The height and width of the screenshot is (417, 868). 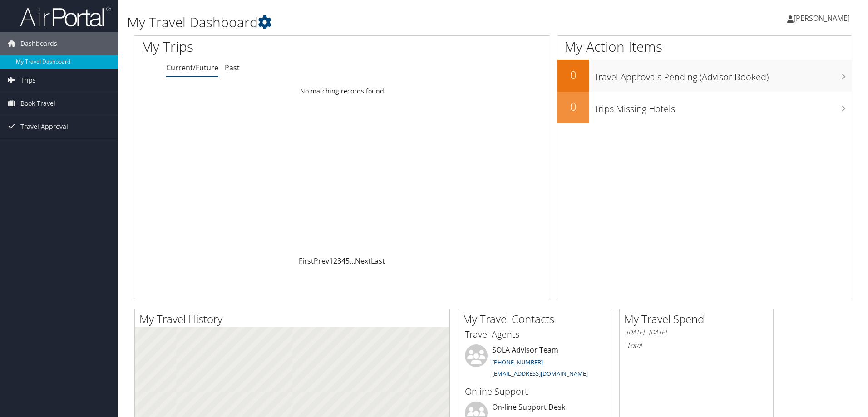 I want to click on h3: Trips Missing Hotels, so click(x=723, y=107).